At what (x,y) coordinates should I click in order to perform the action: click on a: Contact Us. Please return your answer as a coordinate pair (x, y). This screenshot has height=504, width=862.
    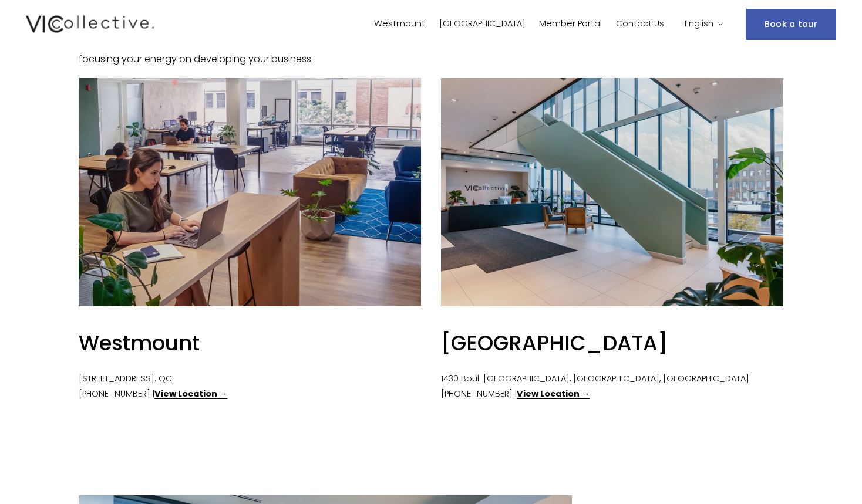
    Looking at the image, I should click on (640, 24).